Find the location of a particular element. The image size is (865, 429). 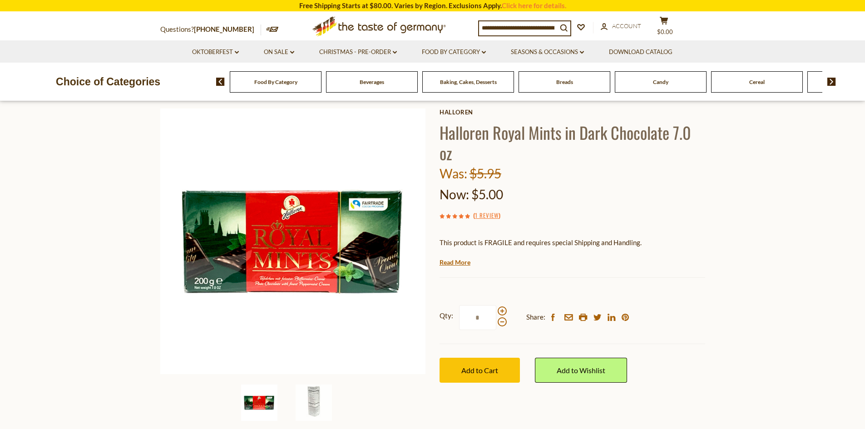

a: On Sale is located at coordinates (279, 52).